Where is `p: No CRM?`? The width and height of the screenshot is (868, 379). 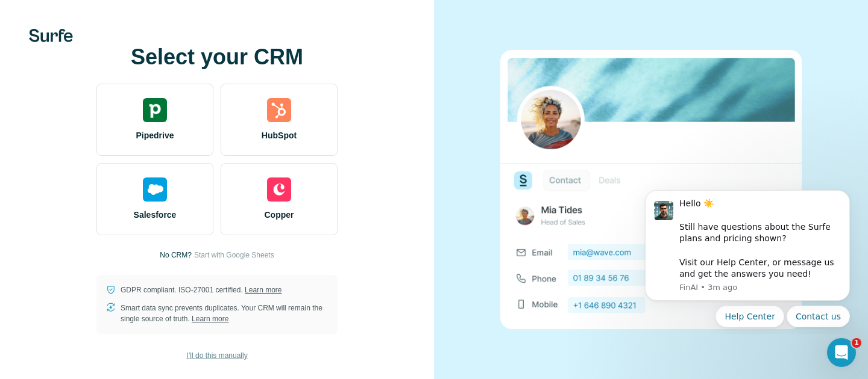
p: No CRM? is located at coordinates (175, 255).